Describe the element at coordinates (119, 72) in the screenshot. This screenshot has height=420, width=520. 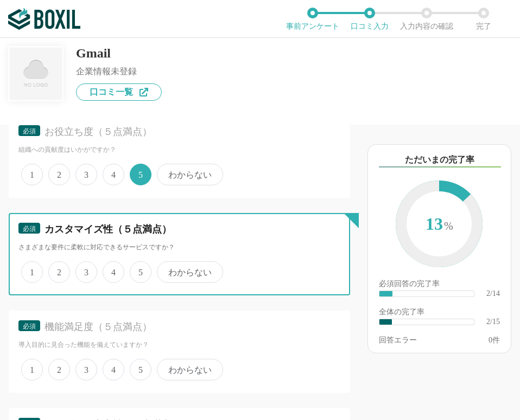
I see `div: 企業情報未登録` at that location.